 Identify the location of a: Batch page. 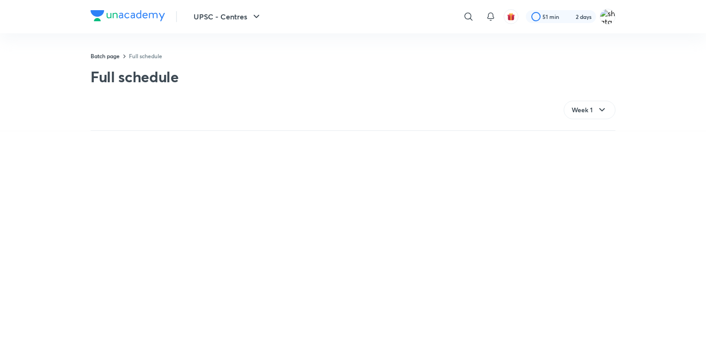
(105, 56).